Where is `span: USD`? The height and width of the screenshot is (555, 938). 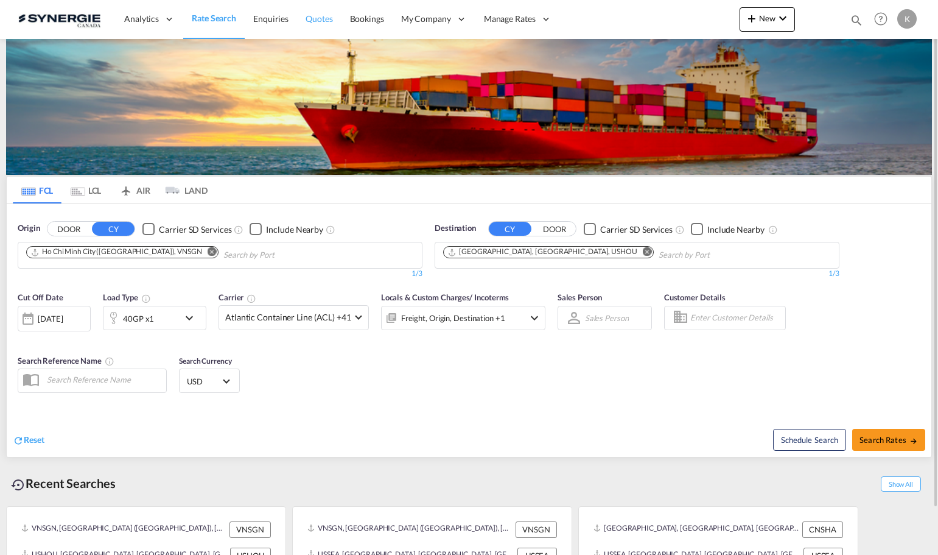 span: USD is located at coordinates (204, 381).